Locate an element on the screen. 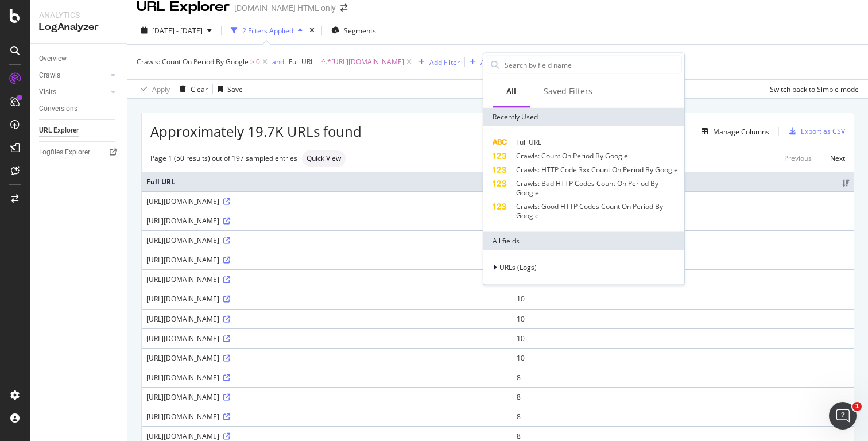  th: Full URL: activate to sort column ascending is located at coordinates (327, 182).